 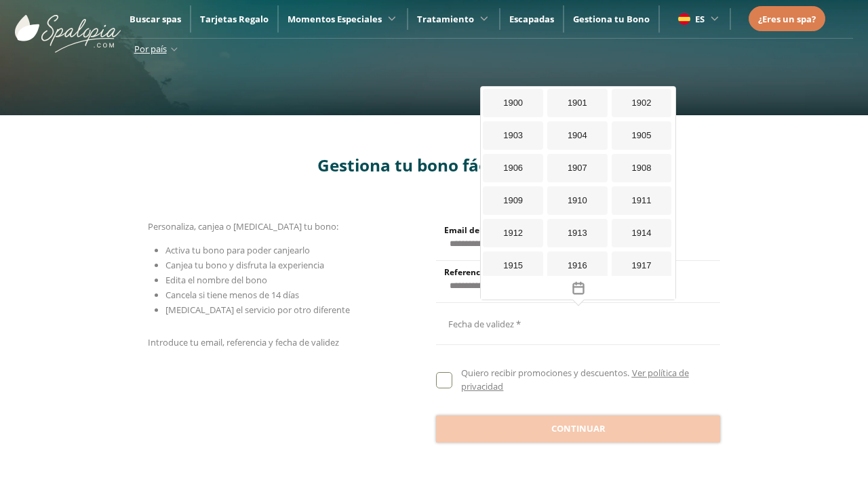 What do you see at coordinates (642, 168) in the screenshot?
I see `div: 1908` at bounding box center [642, 168].